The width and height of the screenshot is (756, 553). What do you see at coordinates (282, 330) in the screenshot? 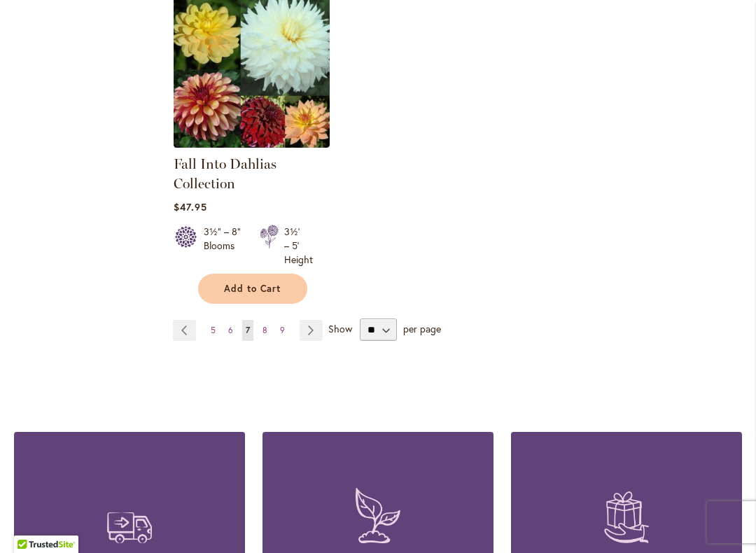
I see `a: 9` at bounding box center [282, 330].